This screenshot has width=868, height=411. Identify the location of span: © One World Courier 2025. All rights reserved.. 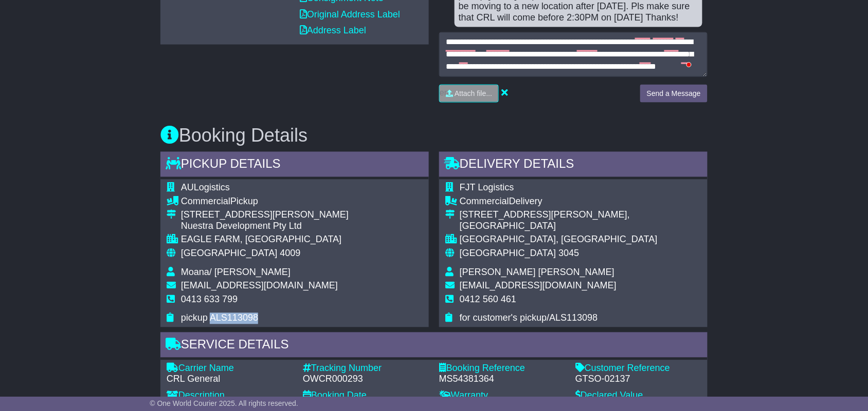
(223, 404).